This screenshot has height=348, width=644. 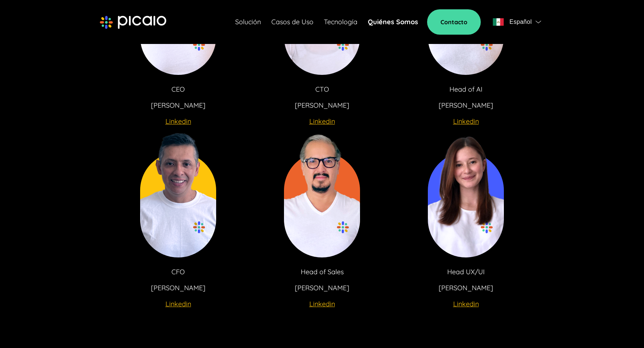 I want to click on button: flagEspañolflag, so click(x=517, y=22).